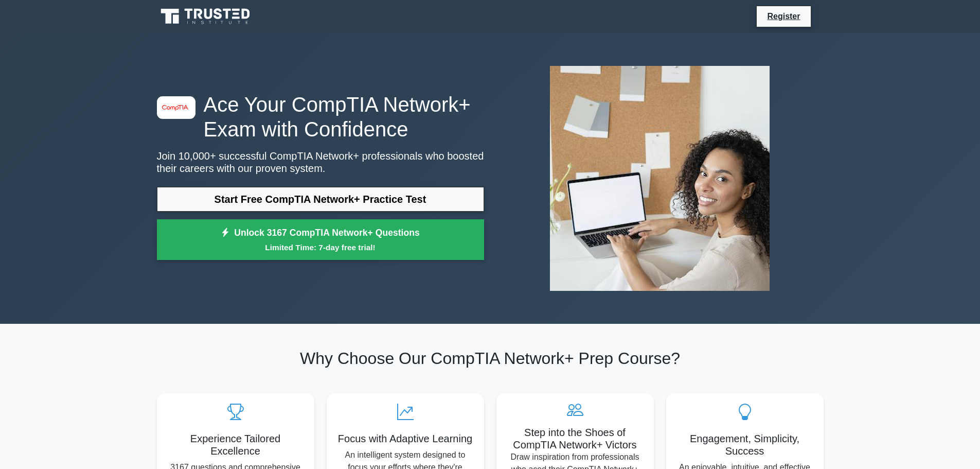 The width and height of the screenshot is (980, 469). I want to click on a: Start Free CompTIA Network+ Practice Test, so click(320, 199).